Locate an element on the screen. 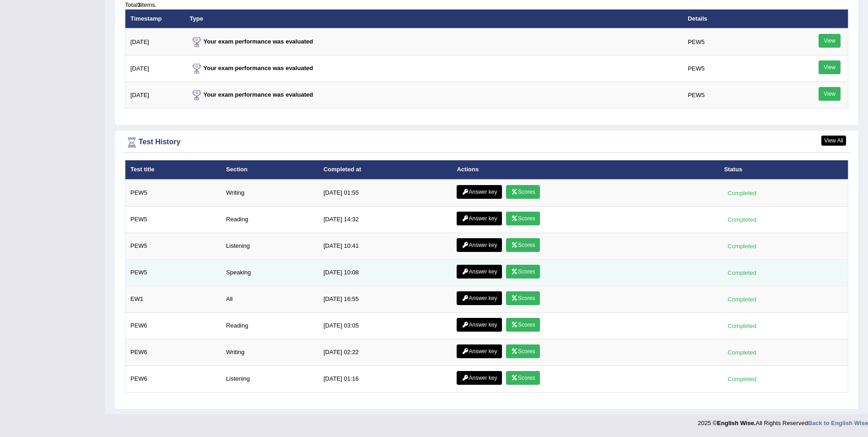 This screenshot has width=868, height=437. a: Back to English Wise is located at coordinates (838, 423).